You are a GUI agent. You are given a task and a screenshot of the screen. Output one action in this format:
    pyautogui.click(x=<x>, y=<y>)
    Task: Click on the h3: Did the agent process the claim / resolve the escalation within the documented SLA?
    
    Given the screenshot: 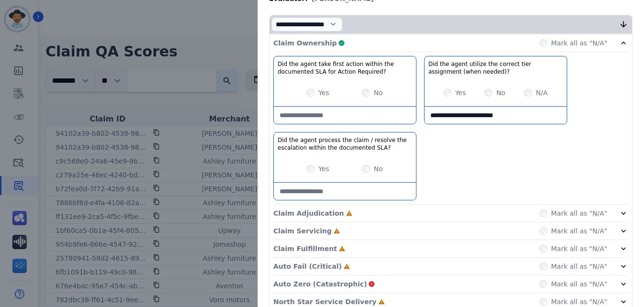 What is the action you would take?
    pyautogui.click(x=345, y=144)
    